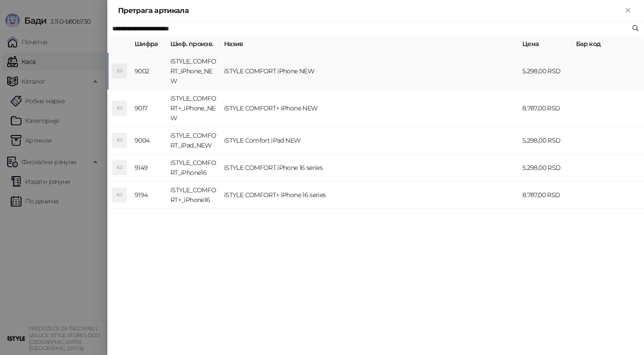 The height and width of the screenshot is (355, 644). Describe the element at coordinates (149, 71) in the screenshot. I see `td: 9002` at that location.